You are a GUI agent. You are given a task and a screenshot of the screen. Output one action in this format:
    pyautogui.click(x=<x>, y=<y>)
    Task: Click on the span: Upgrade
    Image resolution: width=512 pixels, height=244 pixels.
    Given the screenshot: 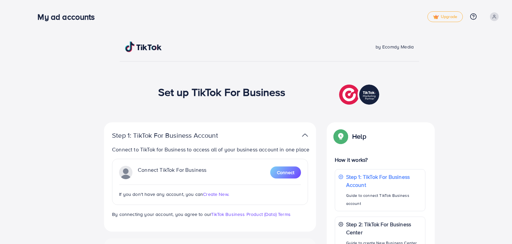 What is the action you would take?
    pyautogui.click(x=445, y=17)
    